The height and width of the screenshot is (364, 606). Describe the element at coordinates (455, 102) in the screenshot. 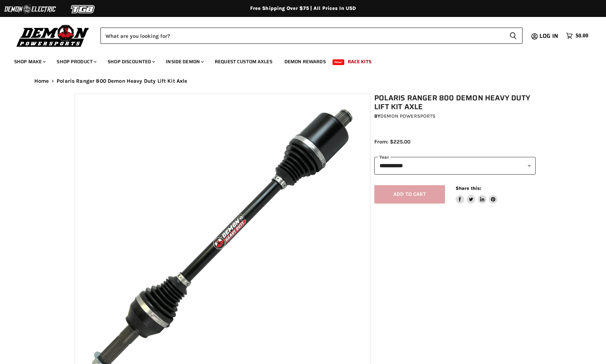

I see `h1: Polaris Ranger 800 Demon Heavy Duty Lift Kit Axle` at that location.